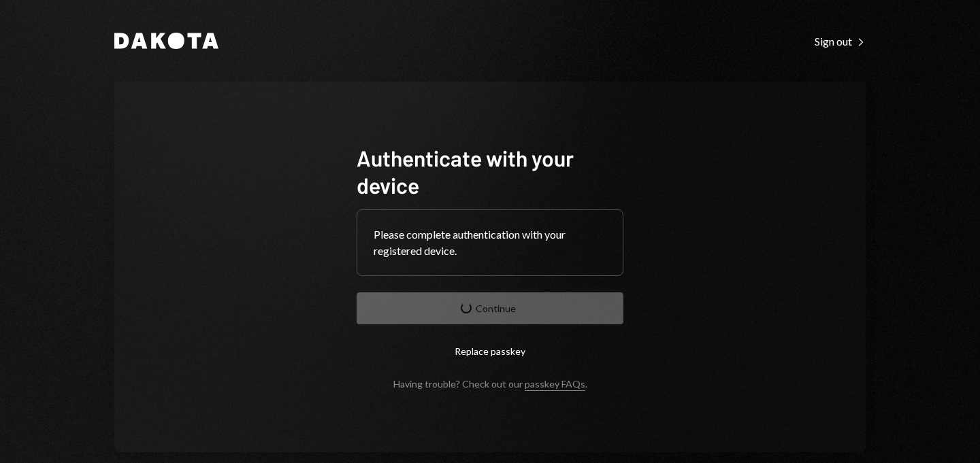 Image resolution: width=980 pixels, height=463 pixels. I want to click on button: Replace passkey, so click(490, 351).